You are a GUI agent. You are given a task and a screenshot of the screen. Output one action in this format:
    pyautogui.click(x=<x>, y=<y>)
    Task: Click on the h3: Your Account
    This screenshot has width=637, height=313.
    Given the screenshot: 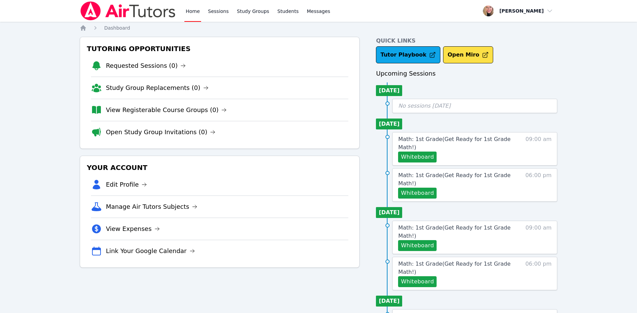 What is the action you would take?
    pyautogui.click(x=220, y=168)
    